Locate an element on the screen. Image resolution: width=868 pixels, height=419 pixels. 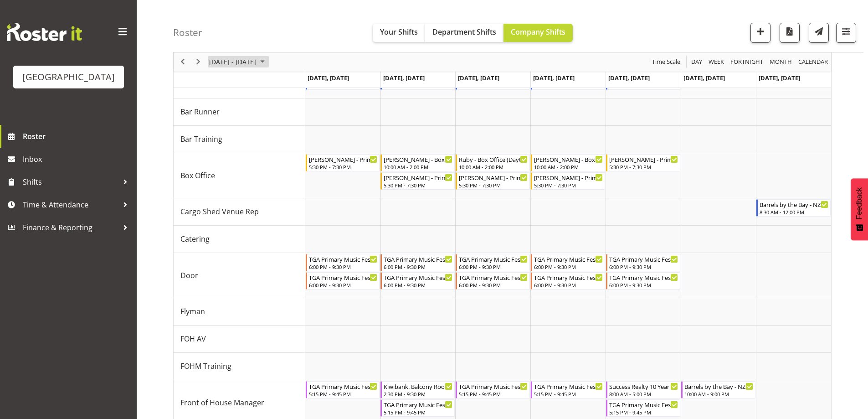
span: Week is located at coordinates (716, 62).